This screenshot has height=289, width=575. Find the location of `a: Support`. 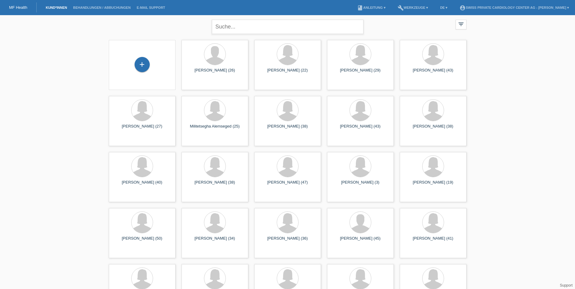

a: Support is located at coordinates (567, 286).